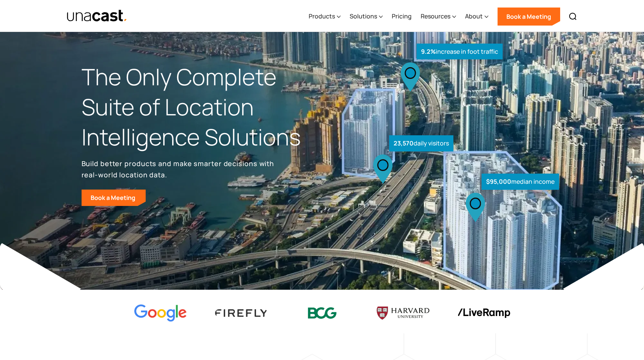  I want to click on img: Search icon, so click(573, 17).